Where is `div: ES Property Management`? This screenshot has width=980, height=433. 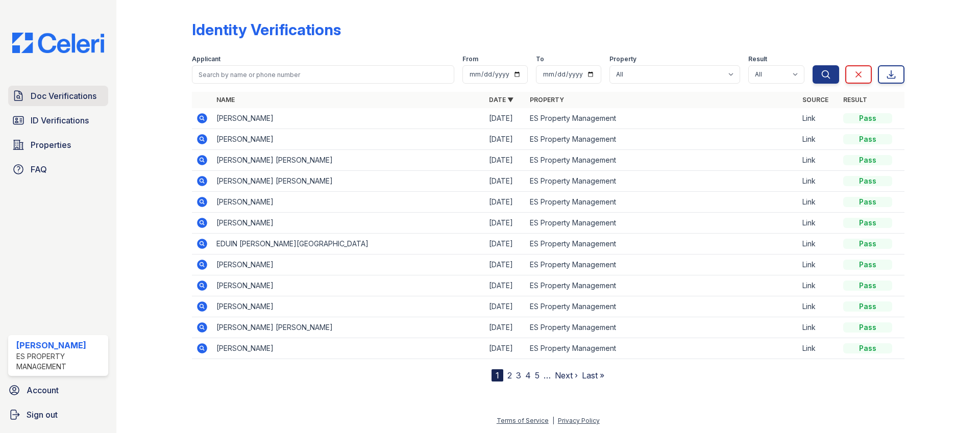
div: ES Property Management is located at coordinates (60, 361).